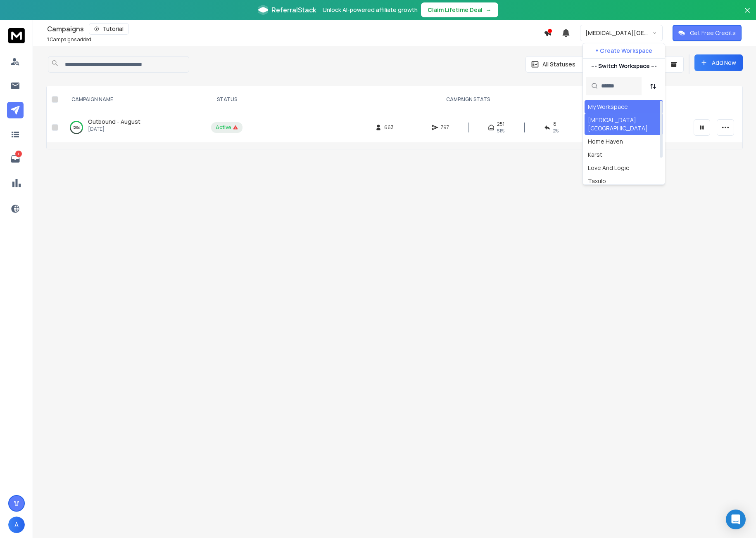  I want to click on span: 8, so click(555, 124).